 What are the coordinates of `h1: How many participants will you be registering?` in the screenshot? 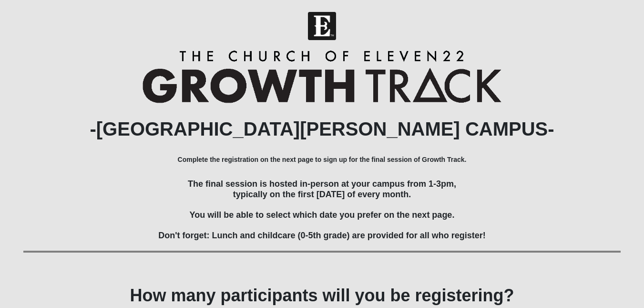 It's located at (322, 295).